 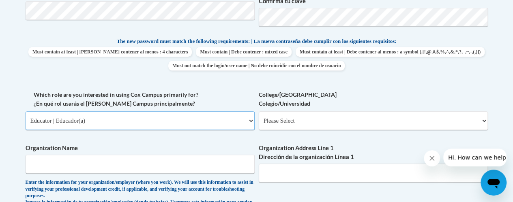 I want to click on span: Must contain at least | Debe contener al menos : a symbol (.[!,@,#,$,%,^,&,*,?,_,~,-,(,)]), so click(x=390, y=52).